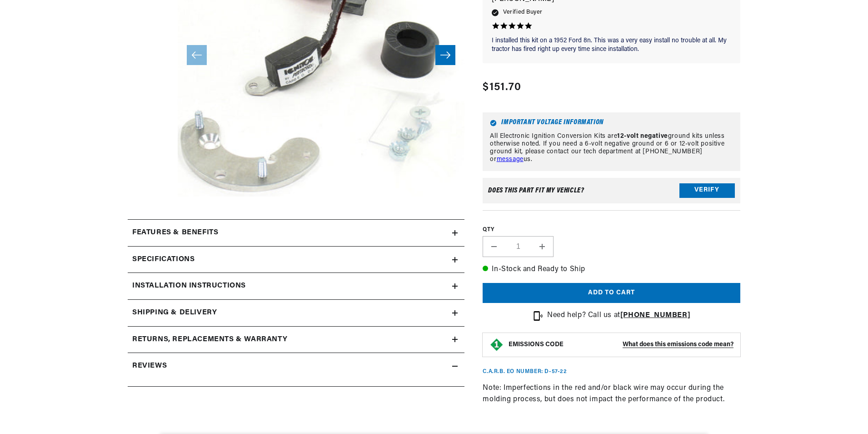  What do you see at coordinates (497, 344) in the screenshot?
I see `img: Emissions code` at bounding box center [497, 344].